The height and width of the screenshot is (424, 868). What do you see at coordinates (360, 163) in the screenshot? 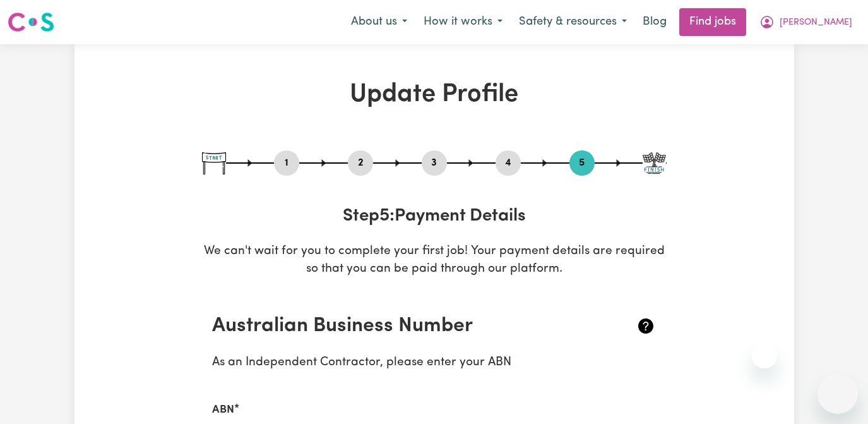
I see `button: Go to step 2` at bounding box center [360, 163].